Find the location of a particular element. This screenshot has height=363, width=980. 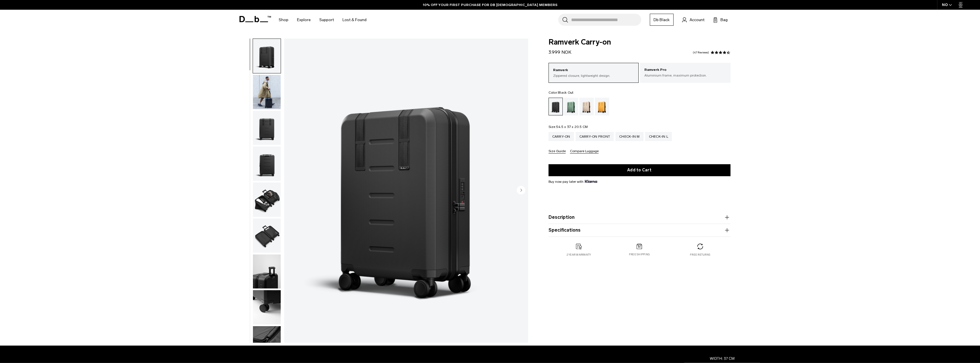

a: Account is located at coordinates (693, 19).